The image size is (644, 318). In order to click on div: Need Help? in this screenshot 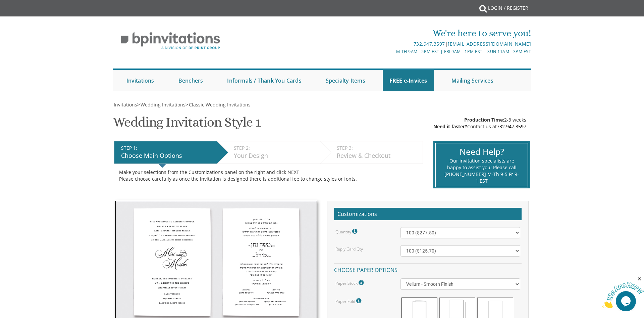, I will do `click(481, 152)`.